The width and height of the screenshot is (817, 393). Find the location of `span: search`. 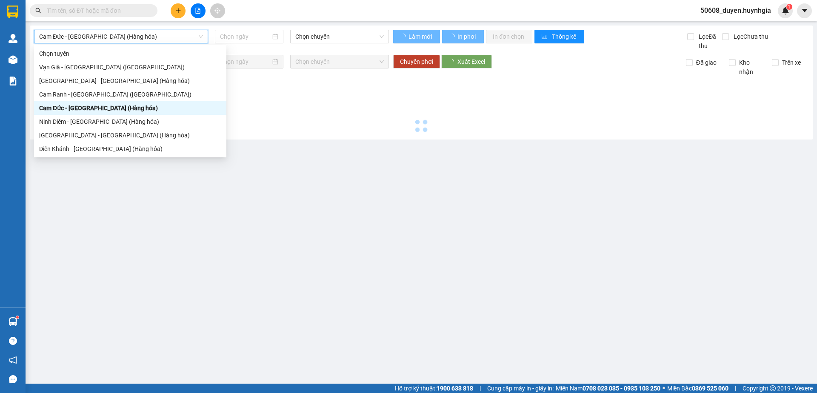

span: search is located at coordinates (38, 11).